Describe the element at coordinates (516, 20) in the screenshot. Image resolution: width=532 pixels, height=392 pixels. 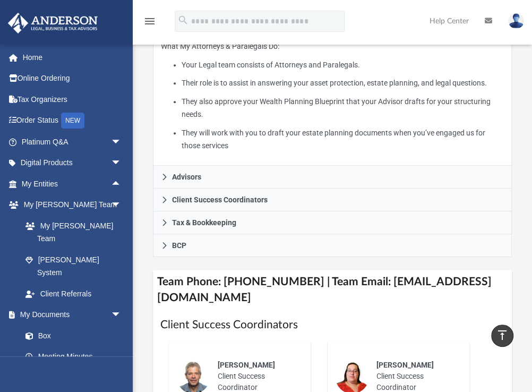
I see `img: User Pic` at that location.